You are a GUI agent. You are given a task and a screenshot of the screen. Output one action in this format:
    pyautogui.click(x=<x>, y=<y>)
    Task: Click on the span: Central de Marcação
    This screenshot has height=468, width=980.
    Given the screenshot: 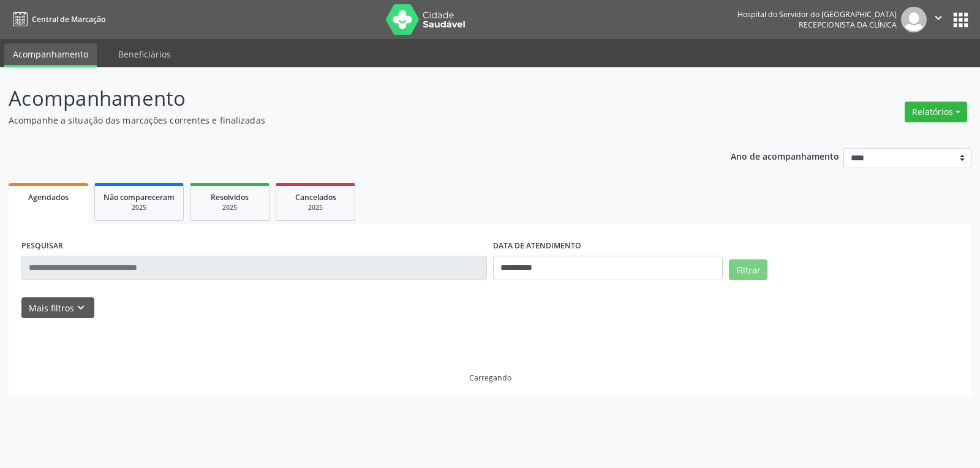 What is the action you would take?
    pyautogui.click(x=69, y=19)
    